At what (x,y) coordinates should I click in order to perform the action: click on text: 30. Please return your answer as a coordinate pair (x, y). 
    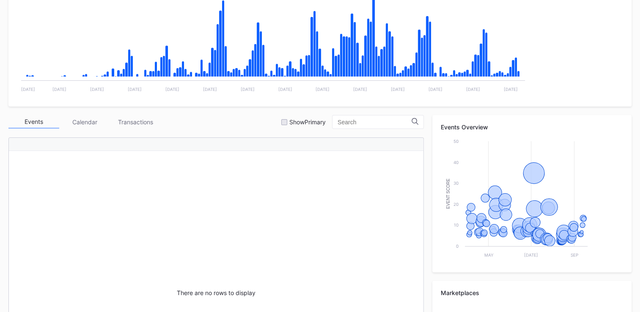
    Looking at the image, I should click on (456, 183).